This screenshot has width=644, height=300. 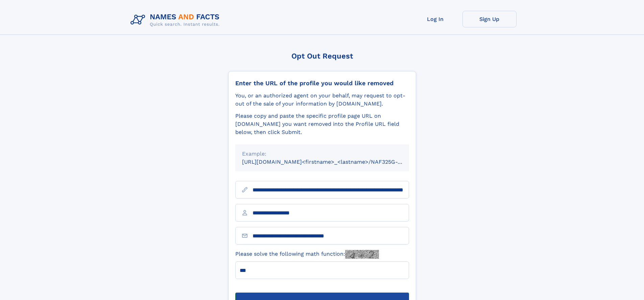 What do you see at coordinates (490, 19) in the screenshot?
I see `a: Sign Up` at bounding box center [490, 19].